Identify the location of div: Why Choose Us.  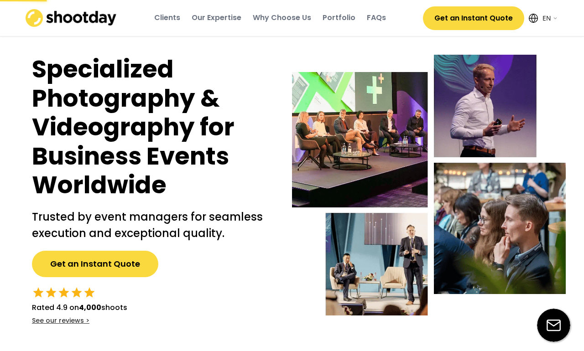
(282, 18).